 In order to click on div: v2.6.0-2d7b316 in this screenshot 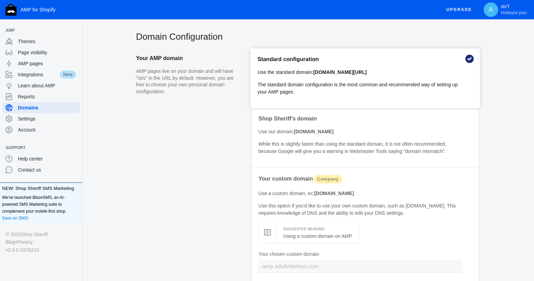, I will do `click(41, 250)`.